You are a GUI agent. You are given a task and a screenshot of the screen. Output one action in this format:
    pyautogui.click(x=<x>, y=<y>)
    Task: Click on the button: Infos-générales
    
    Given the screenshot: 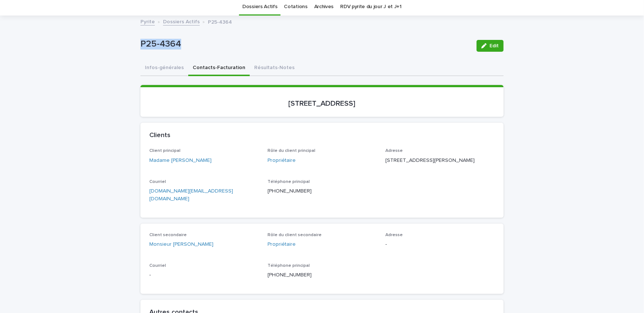 What is the action you would take?
    pyautogui.click(x=164, y=68)
    